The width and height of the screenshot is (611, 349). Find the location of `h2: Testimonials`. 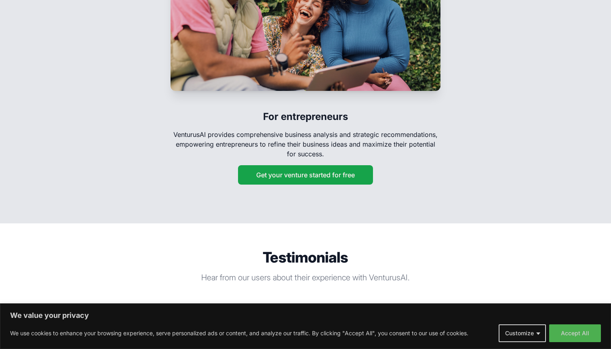

h2: Testimonials is located at coordinates (305, 257).